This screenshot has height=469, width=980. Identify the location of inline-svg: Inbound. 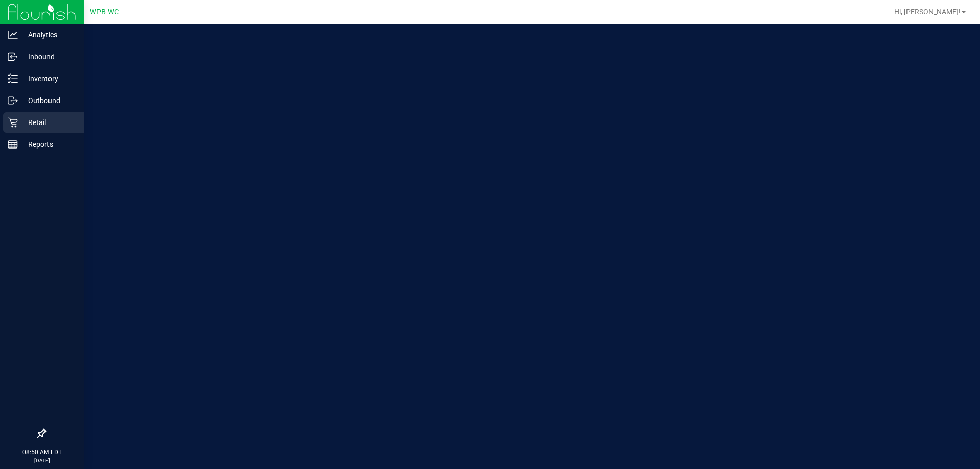
(13, 56).